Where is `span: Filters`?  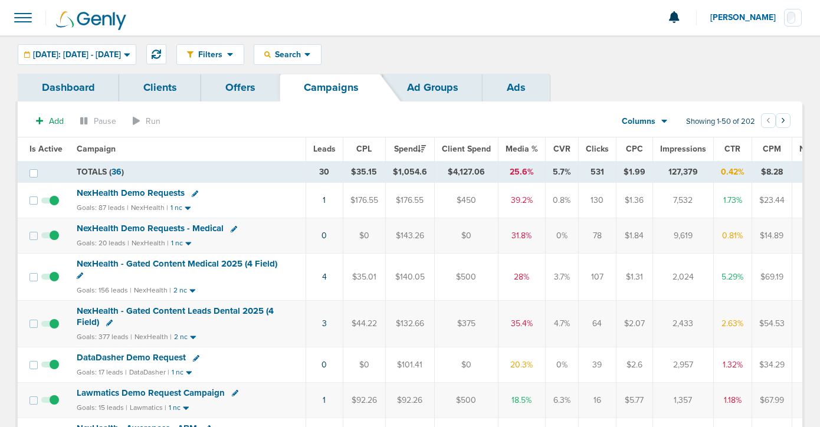
span: Filters is located at coordinates (210, 54).